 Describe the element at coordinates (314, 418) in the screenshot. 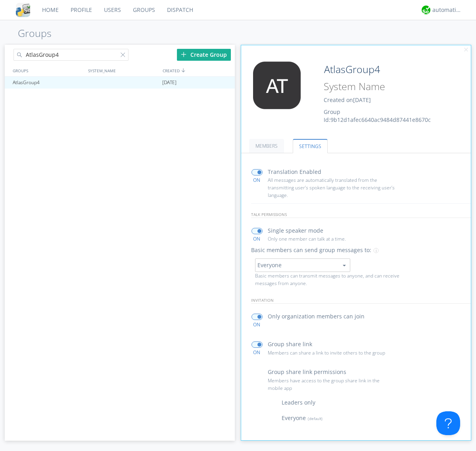

I see `span: (default)` at that location.